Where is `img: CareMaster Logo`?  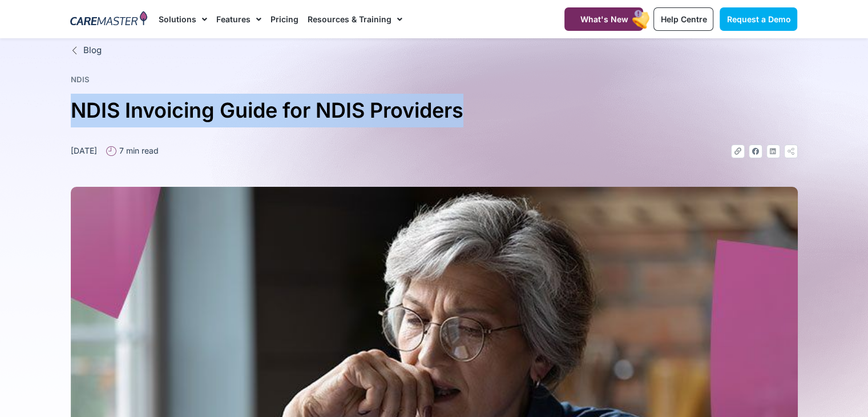
img: CareMaster Logo is located at coordinates (109, 19).